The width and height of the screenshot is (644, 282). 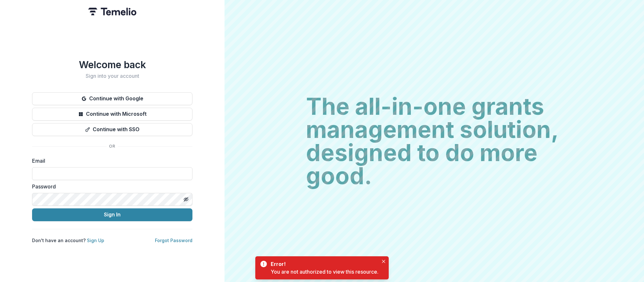 I want to click on button: Sign In, so click(x=112, y=215).